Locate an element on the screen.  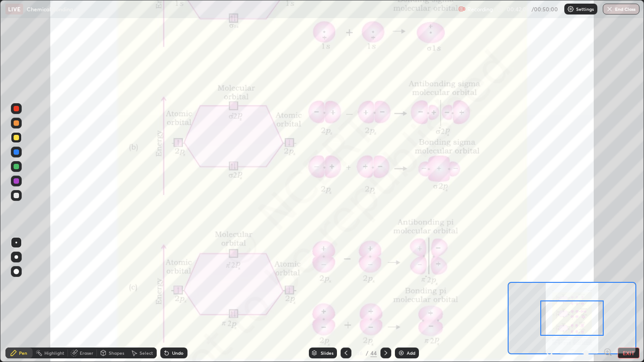
div: Eraser is located at coordinates (87, 353).